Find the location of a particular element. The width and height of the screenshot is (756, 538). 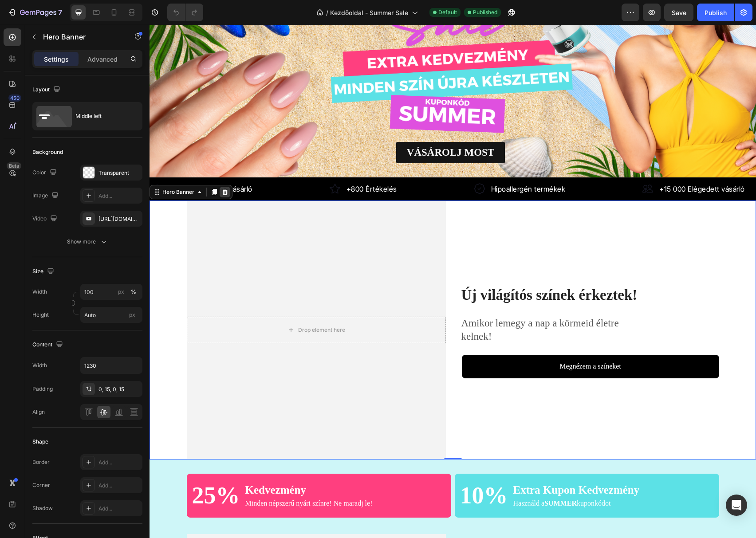

video: Video is located at coordinates (167, 305).